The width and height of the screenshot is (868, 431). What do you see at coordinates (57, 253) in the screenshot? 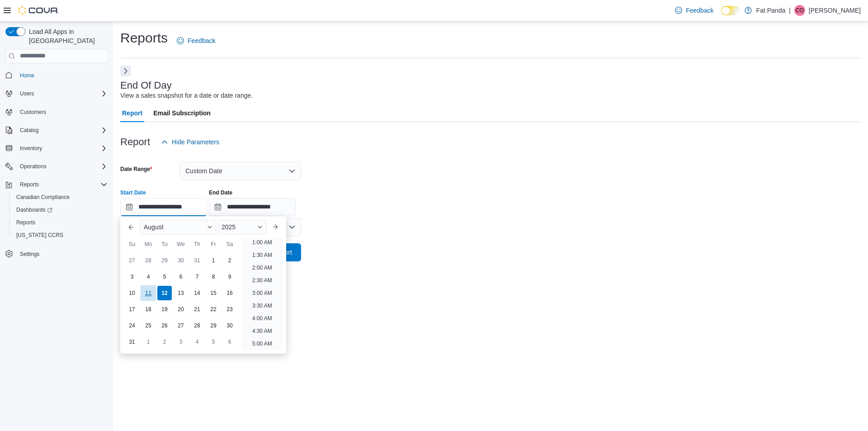
I see `button: Settings` at bounding box center [57, 253].